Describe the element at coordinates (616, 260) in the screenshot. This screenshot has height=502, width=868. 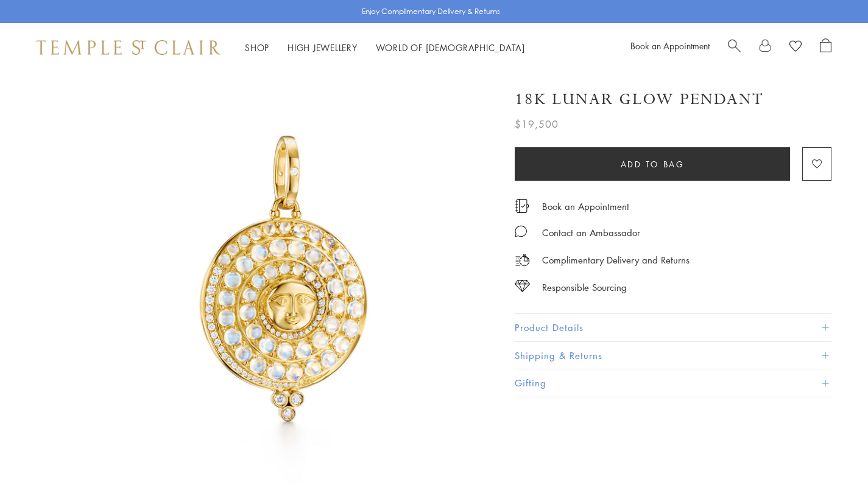
I see `p: Complimentary Delivery and Returns` at that location.